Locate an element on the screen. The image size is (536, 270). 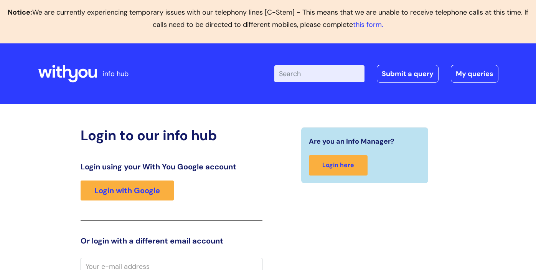
a: this form. is located at coordinates (368, 25).